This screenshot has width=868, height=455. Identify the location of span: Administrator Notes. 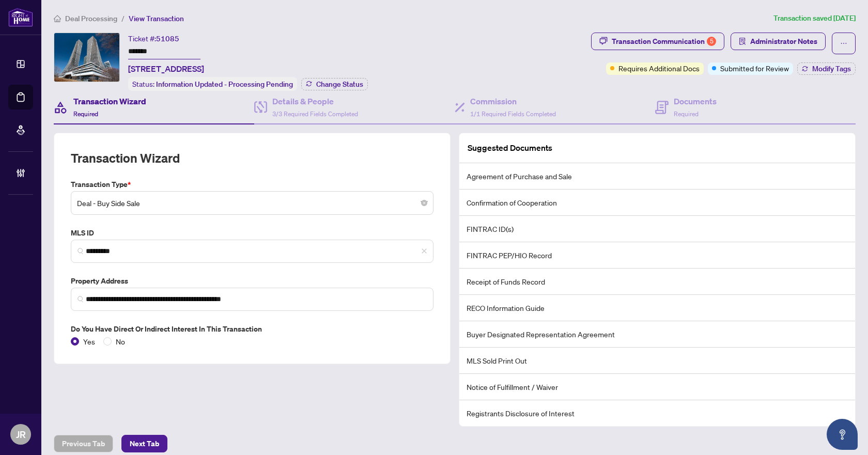
(784, 41).